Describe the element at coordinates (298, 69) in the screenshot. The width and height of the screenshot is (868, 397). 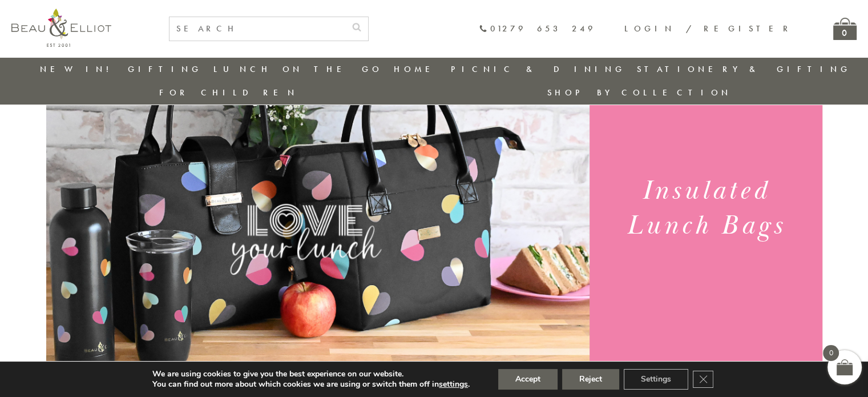
I see `a: Lunch On The Go` at that location.